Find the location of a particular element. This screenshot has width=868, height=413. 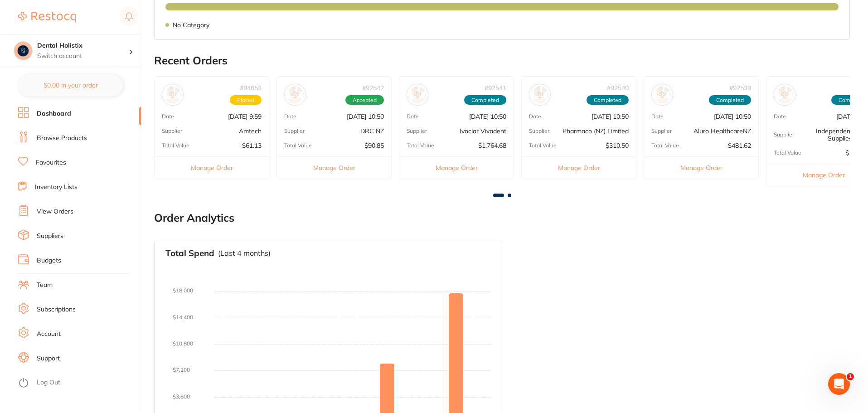

button: Log Out is located at coordinates (78, 383).